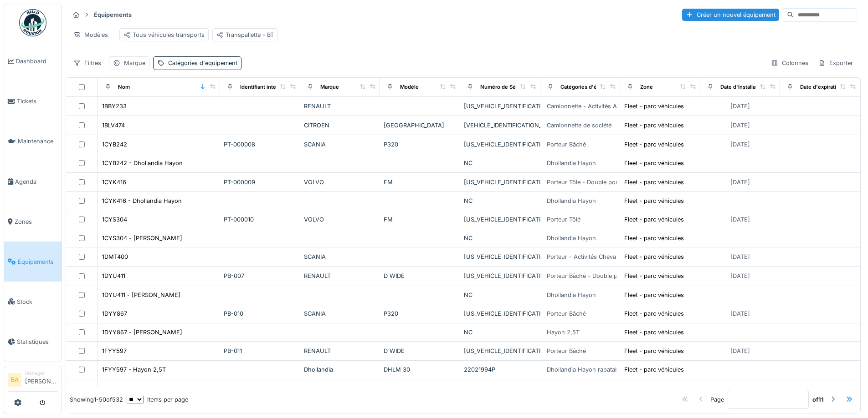  I want to click on div: PT-000010, so click(260, 220).